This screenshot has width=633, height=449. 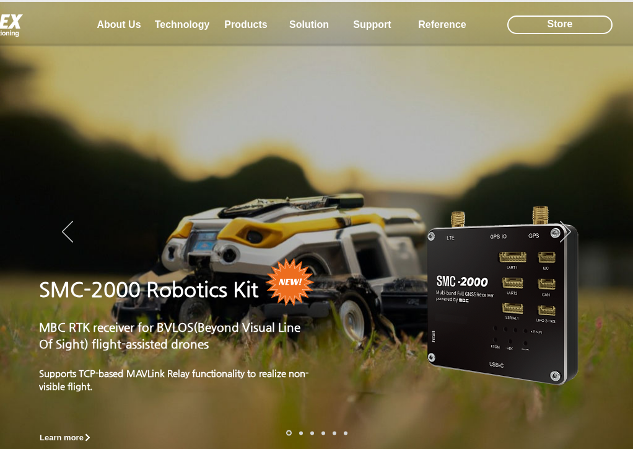 I want to click on span: cs Kit, so click(x=234, y=289).